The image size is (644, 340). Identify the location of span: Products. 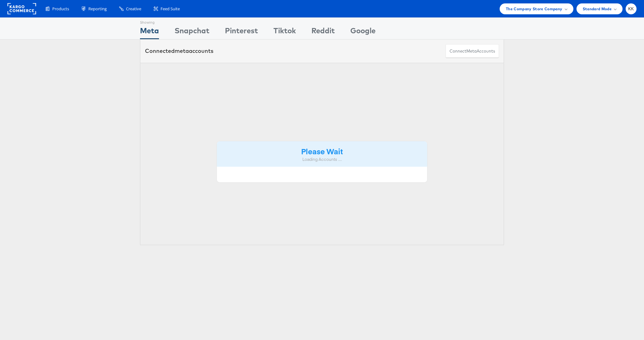
(61, 9).